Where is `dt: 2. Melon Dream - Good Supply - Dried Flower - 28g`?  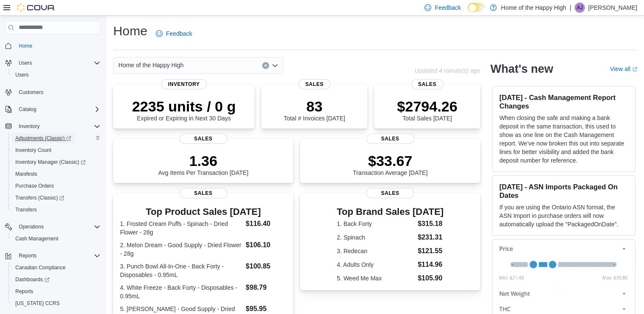
dt: 2. Melon Dream - Good Supply - Dried Flower - 28g is located at coordinates (181, 249).